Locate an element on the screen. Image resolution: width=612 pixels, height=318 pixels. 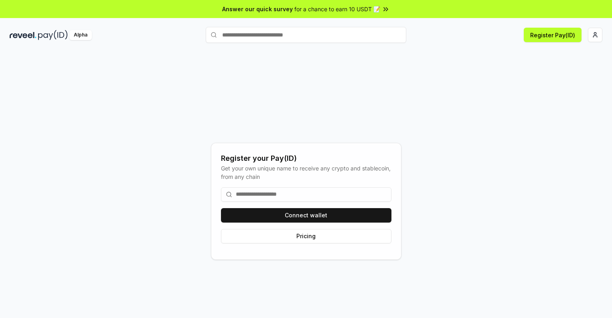
img: pay_id is located at coordinates (53, 35).